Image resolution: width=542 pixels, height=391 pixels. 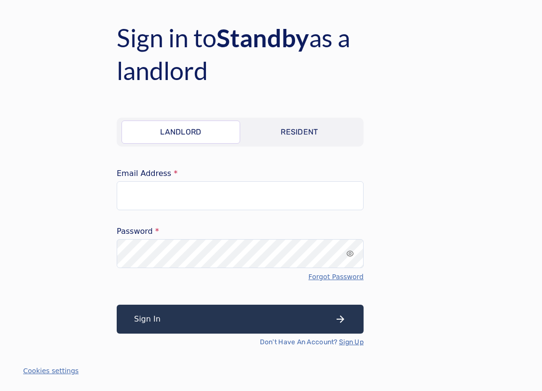 What do you see at coordinates (240, 196) in the screenshot?
I see `input: email` at bounding box center [240, 196].